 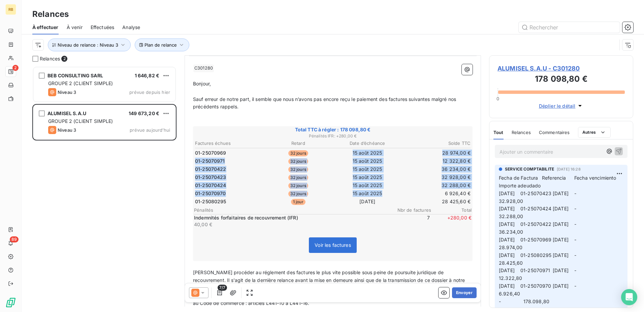 I want to click on div: grid, so click(x=105, y=189).